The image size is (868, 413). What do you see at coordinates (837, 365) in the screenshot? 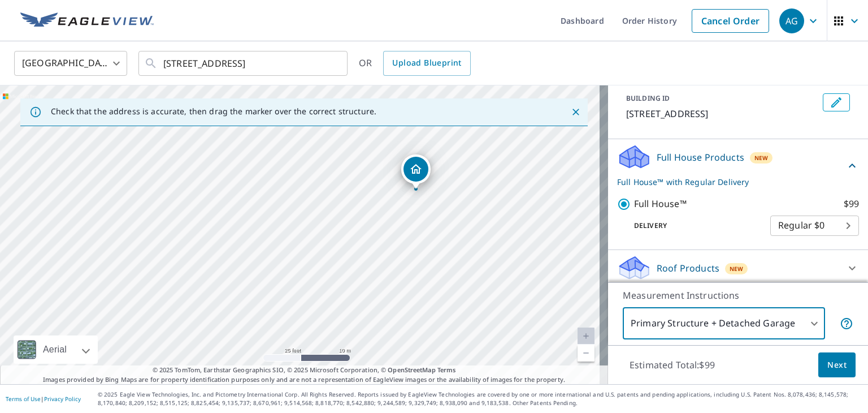
I see `button: Next` at bounding box center [837, 365].